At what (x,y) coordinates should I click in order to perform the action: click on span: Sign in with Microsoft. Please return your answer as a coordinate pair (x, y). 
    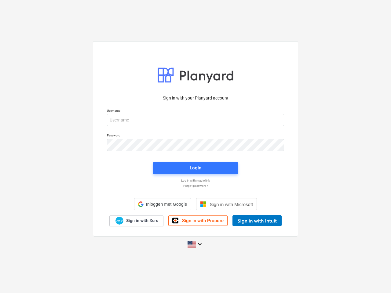
    Looking at the image, I should click on (231, 204).